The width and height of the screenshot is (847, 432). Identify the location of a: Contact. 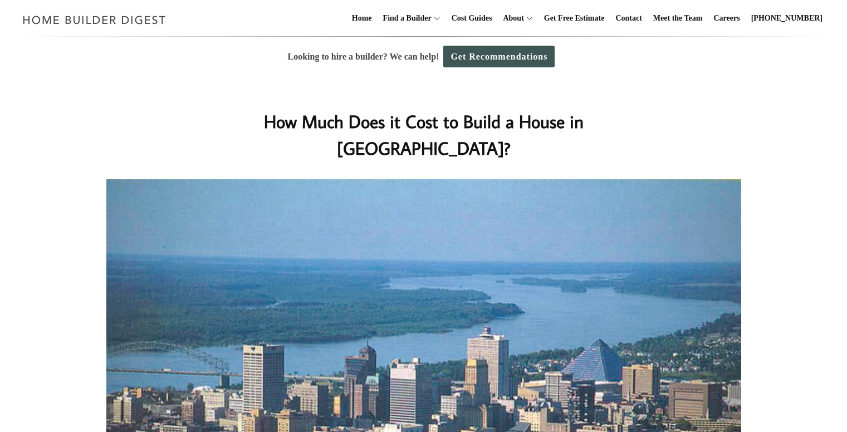
(628, 18).